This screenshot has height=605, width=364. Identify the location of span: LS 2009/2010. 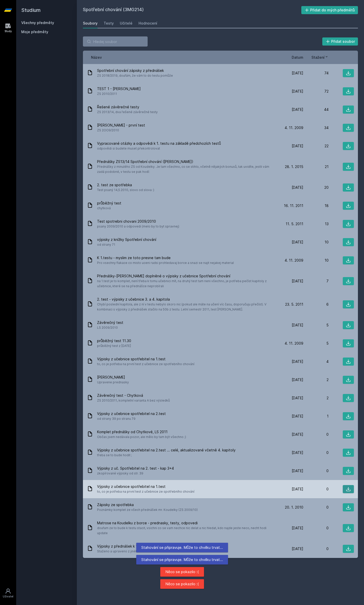
(110, 328).